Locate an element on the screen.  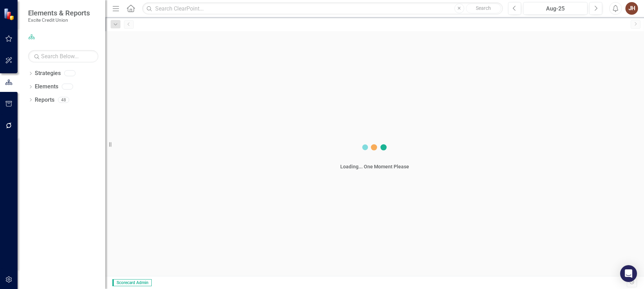
input: Search ClearPoint... is located at coordinates (322, 8).